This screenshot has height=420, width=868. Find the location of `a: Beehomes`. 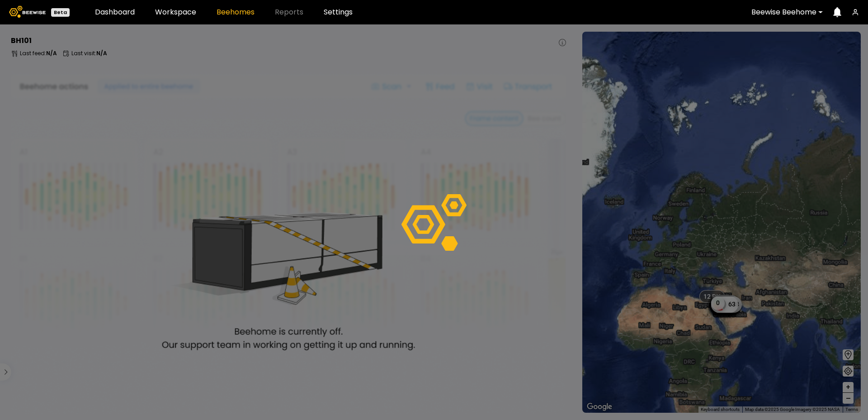

a: Beehomes is located at coordinates (236, 12).